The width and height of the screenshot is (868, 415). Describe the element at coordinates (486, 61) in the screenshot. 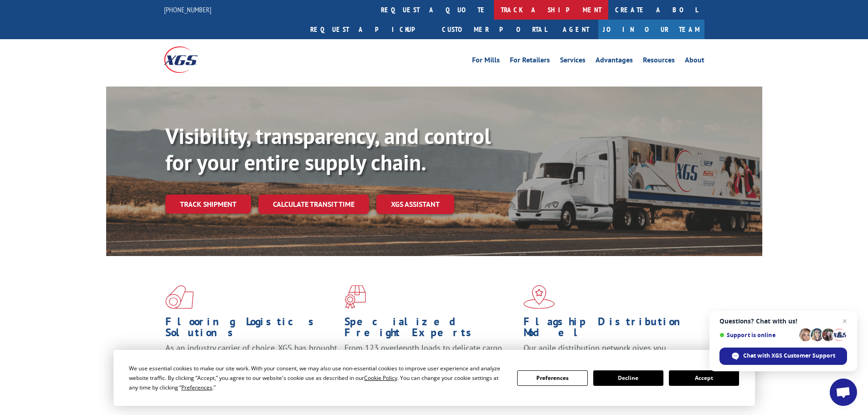

I see `a: For Mills` at that location.